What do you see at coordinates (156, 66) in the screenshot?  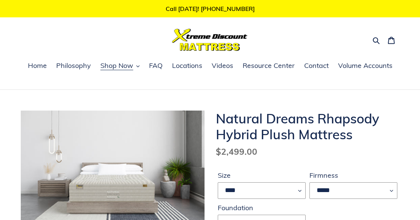 I see `a: FAQ` at bounding box center [156, 66].